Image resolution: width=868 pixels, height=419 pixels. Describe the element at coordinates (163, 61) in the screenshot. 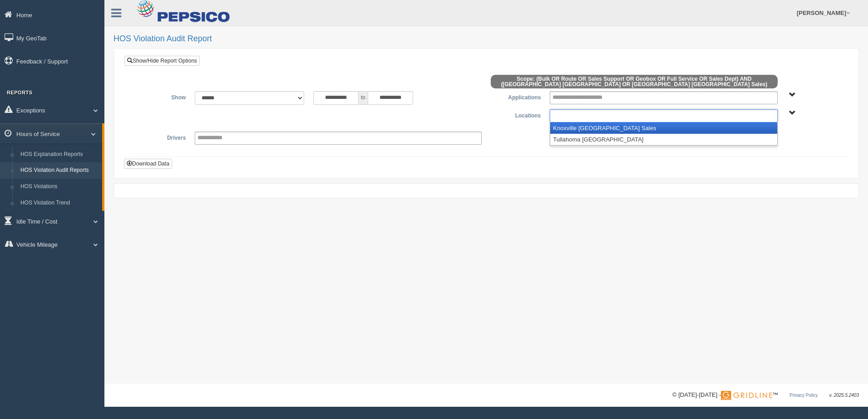

I see `a: Show/Hide Report Options` at that location.